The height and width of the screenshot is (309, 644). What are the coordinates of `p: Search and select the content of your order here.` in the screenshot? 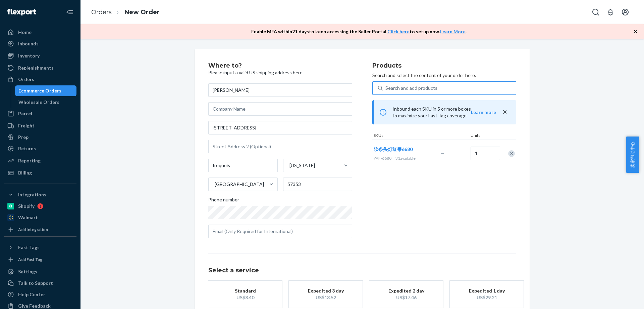 It's located at (444, 75).